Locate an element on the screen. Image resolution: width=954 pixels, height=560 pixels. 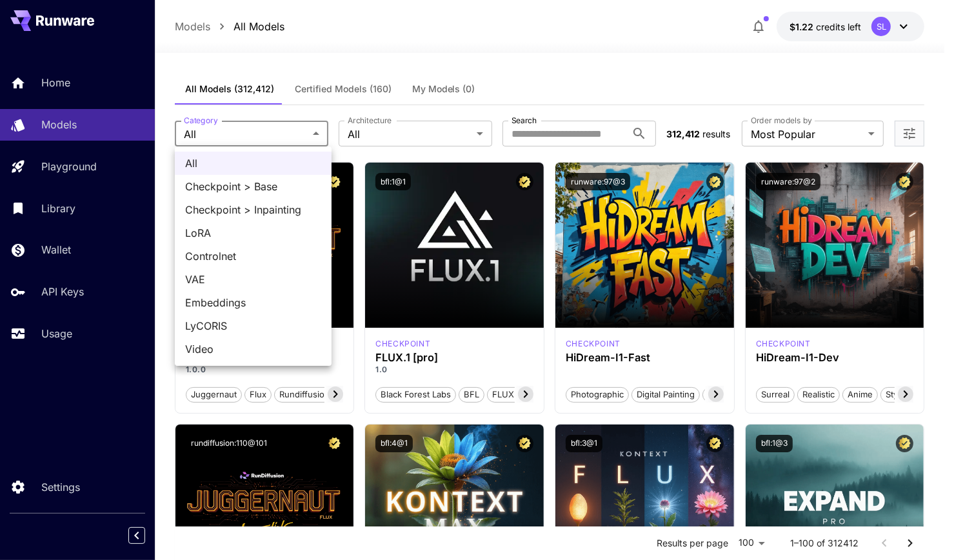
span: LyCORIS is located at coordinates (253, 325).